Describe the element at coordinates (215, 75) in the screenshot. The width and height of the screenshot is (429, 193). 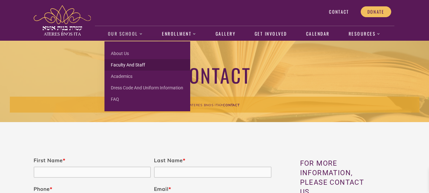
I see `h1: Contact` at that location.